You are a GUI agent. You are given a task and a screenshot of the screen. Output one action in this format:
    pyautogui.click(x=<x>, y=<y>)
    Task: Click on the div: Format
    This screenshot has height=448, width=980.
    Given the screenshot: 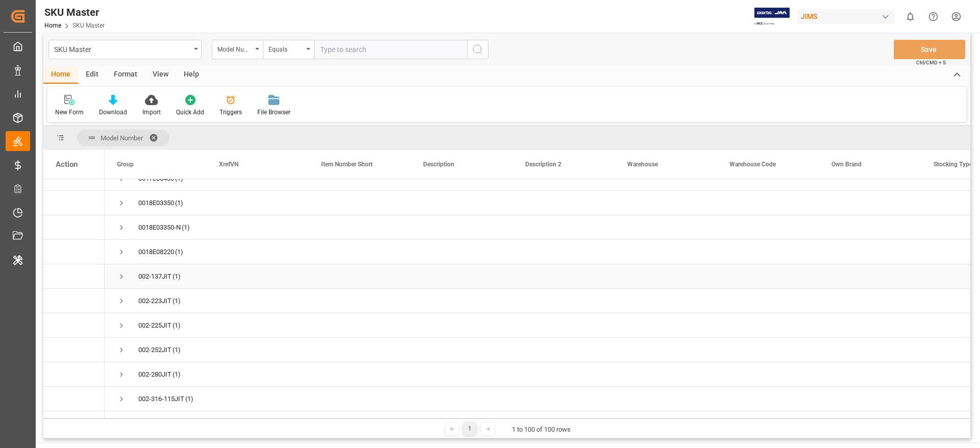 What is the action you would take?
    pyautogui.click(x=125, y=75)
    